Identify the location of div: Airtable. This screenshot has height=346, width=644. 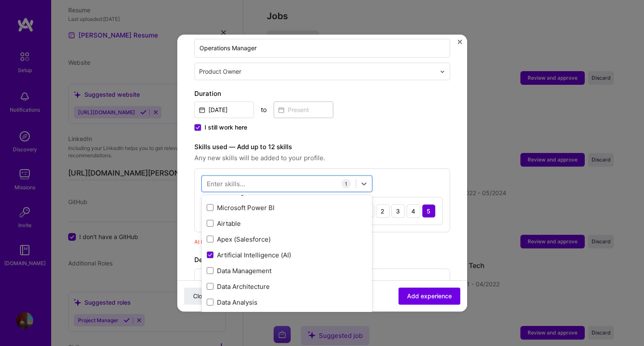
(287, 223).